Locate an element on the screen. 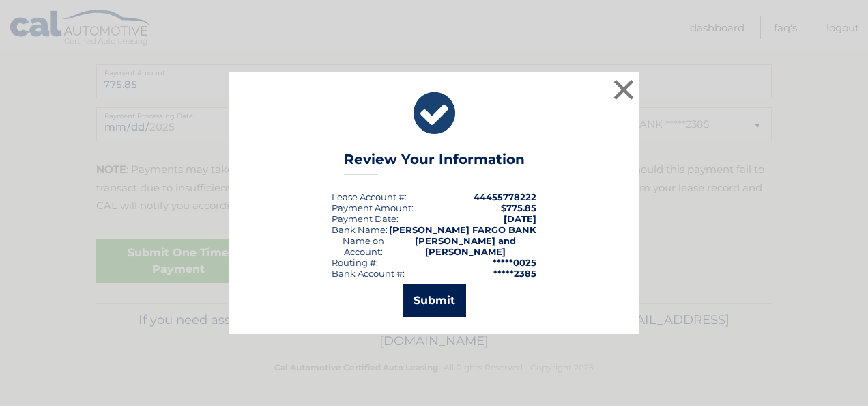  div: Routing #: is located at coordinates (355, 262).